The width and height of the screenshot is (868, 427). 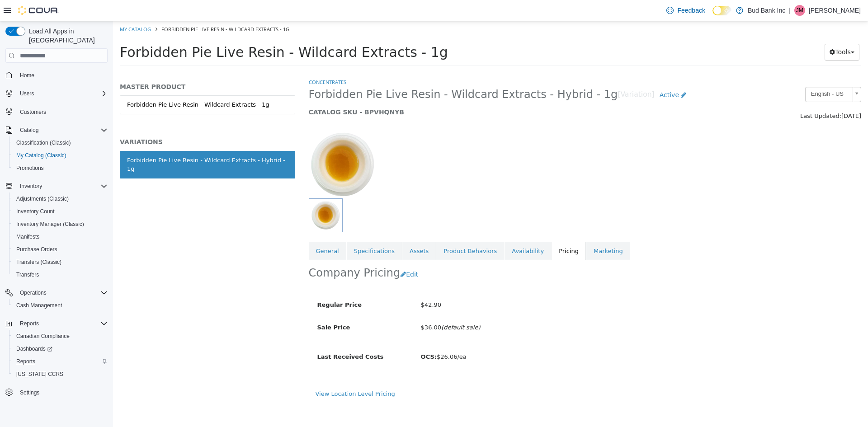 I want to click on button: Cash Management, so click(x=60, y=305).